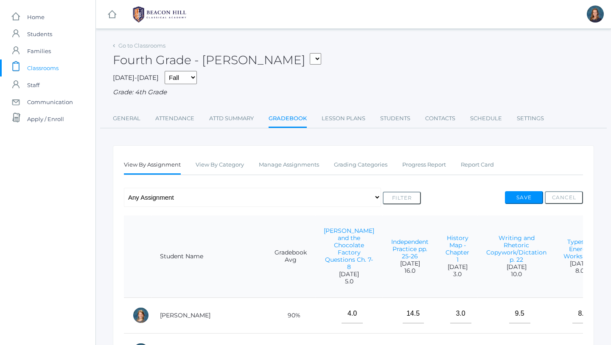  I want to click on th: Student Name, so click(209, 256).